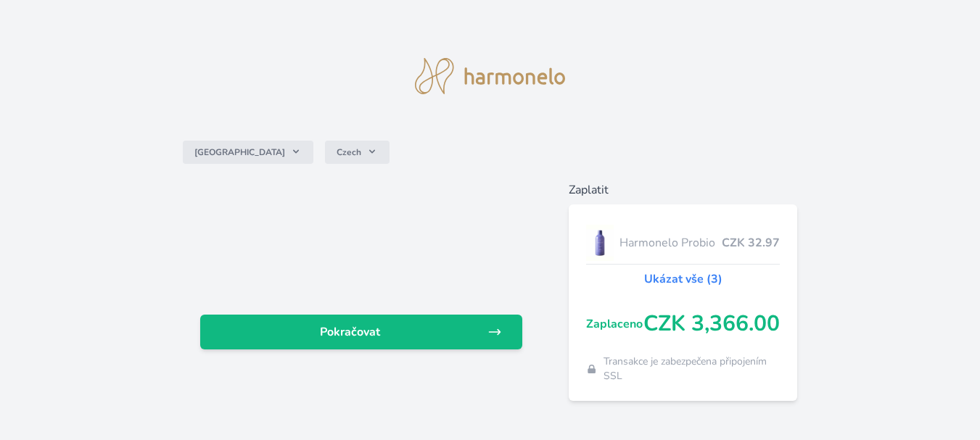 This screenshot has height=440, width=980. What do you see at coordinates (349, 332) in the screenshot?
I see `span: Pokračovat` at bounding box center [349, 332].